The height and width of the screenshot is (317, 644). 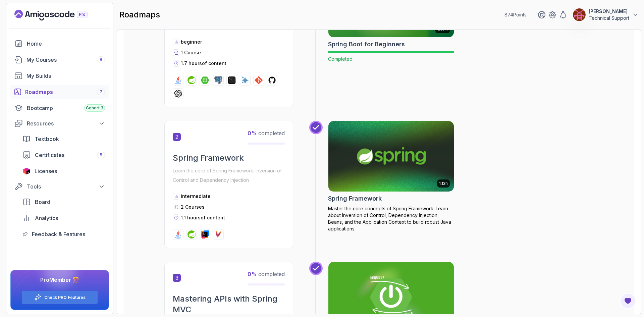 What do you see at coordinates (46, 171) in the screenshot?
I see `span: Licenses` at bounding box center [46, 171].